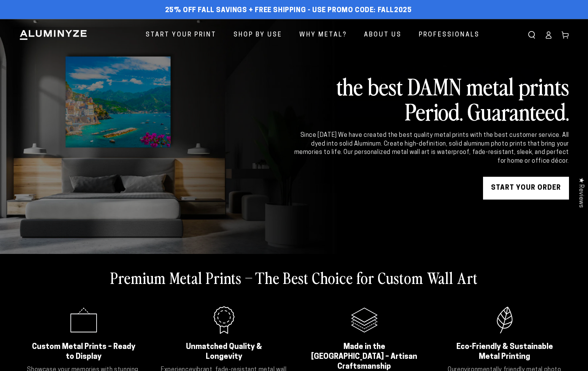 This screenshot has width=588, height=371. I want to click on img: Aluminyze, so click(53, 35).